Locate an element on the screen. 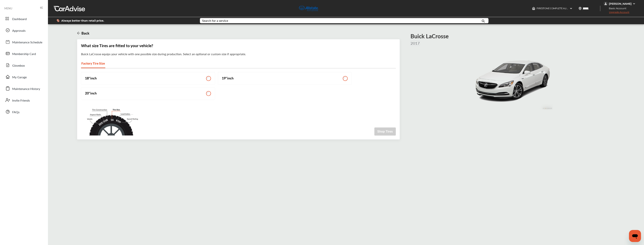  div: Search for a service is located at coordinates (215, 21).